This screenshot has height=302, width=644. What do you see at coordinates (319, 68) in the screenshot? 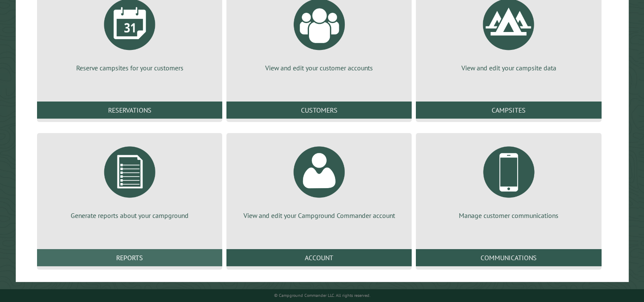
I see `p: View and edit your customer accounts` at bounding box center [319, 68].